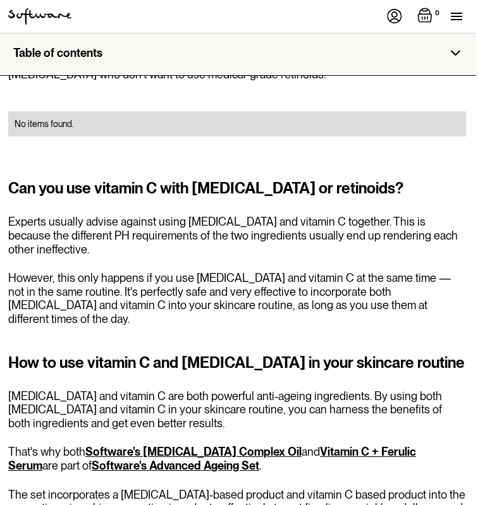  What do you see at coordinates (58, 53) in the screenshot?
I see `div: Table of contents` at bounding box center [58, 53].